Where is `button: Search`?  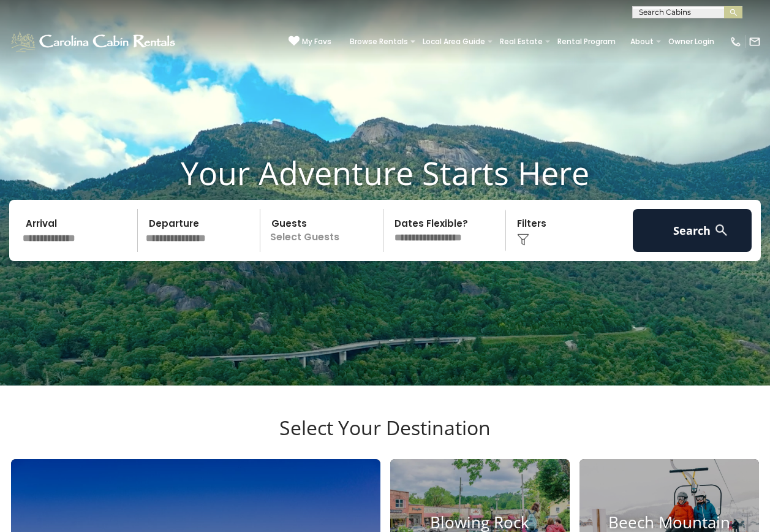 button: Search is located at coordinates (693, 230).